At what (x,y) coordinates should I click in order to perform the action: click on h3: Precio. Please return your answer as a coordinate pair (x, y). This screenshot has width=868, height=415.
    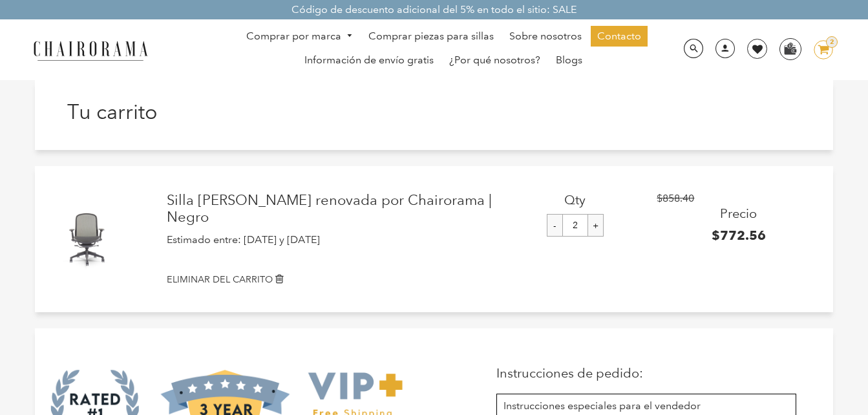
    Looking at the image, I should click on (738, 213).